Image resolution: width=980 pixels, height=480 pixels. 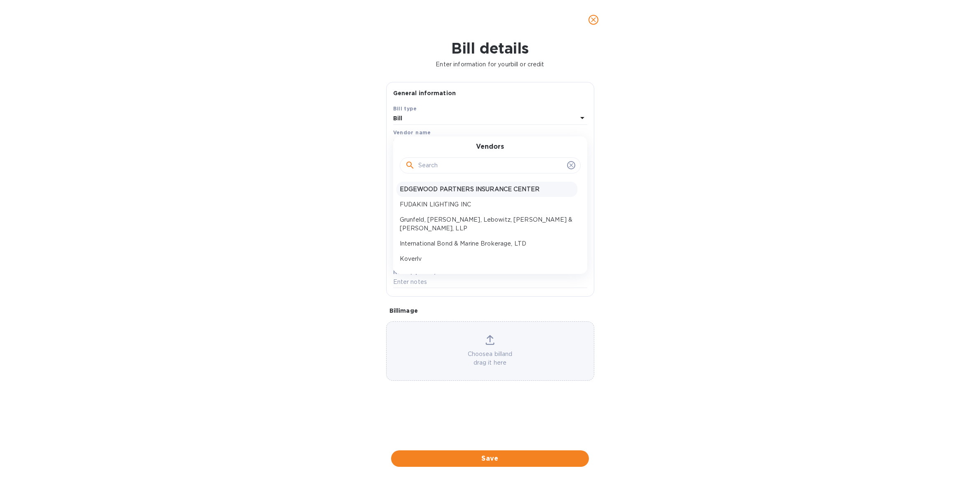 I want to click on h1: Bill details, so click(x=490, y=48).